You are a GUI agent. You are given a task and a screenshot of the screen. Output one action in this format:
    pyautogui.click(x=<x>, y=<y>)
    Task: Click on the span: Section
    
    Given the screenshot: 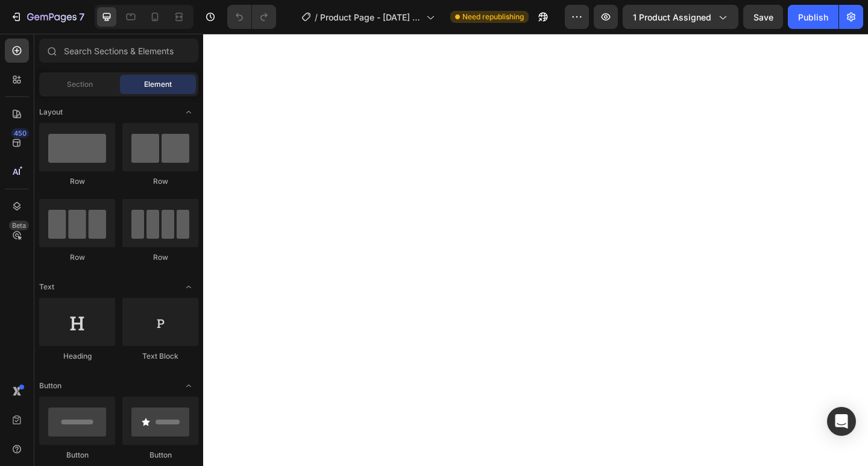 What is the action you would take?
    pyautogui.click(x=80, y=85)
    